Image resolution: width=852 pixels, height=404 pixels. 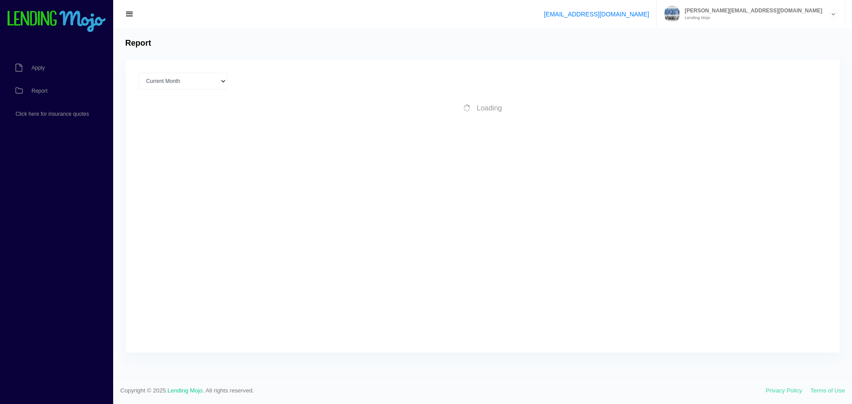 What do you see at coordinates (52, 114) in the screenshot?
I see `span: Click here for insurance quotes` at bounding box center [52, 114].